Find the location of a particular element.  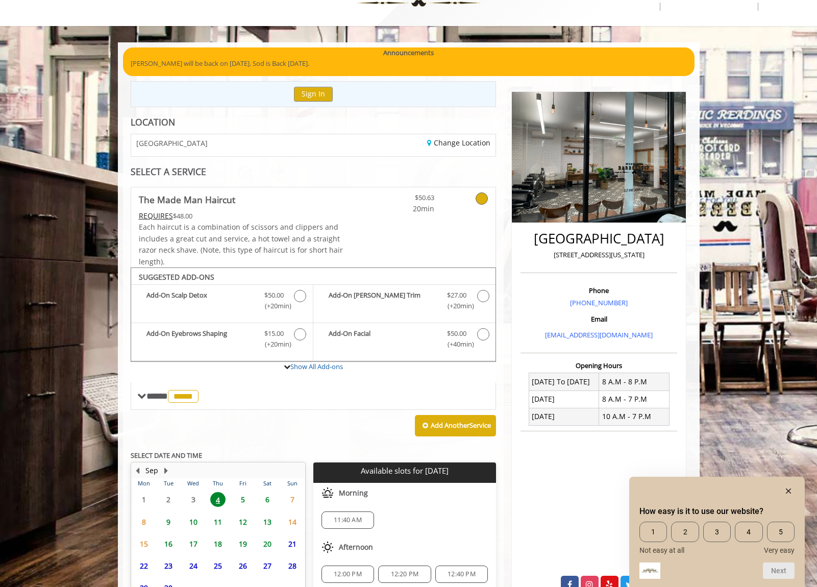

th: Mon is located at coordinates (144, 483).